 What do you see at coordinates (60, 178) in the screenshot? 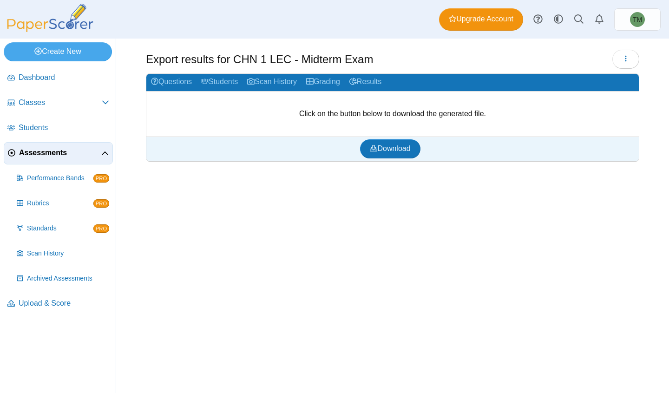
I see `span: Performance Bands` at bounding box center [60, 178].